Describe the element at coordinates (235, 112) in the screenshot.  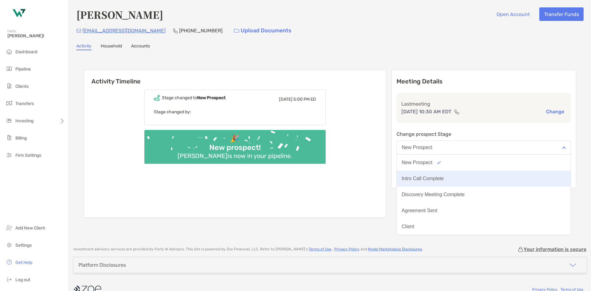
I see `p: Stage changed by:` at that location.